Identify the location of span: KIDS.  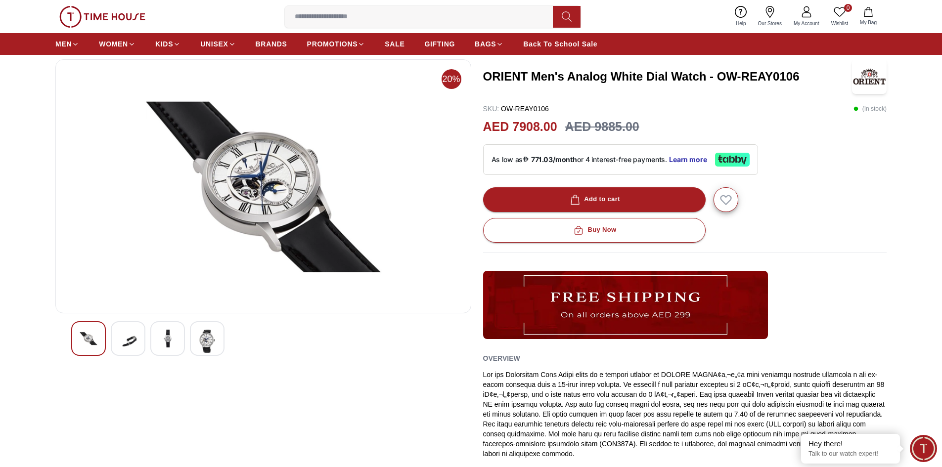
(164, 44).